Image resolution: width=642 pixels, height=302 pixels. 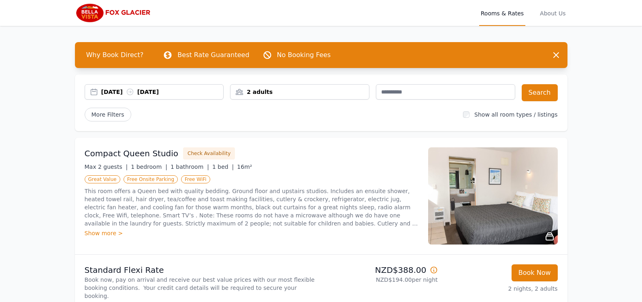 What do you see at coordinates (251, 233) in the screenshot?
I see `div: Show more >` at bounding box center [251, 233].